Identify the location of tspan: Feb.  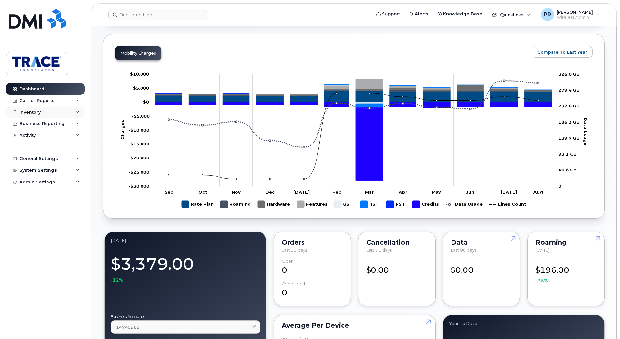
(337, 192).